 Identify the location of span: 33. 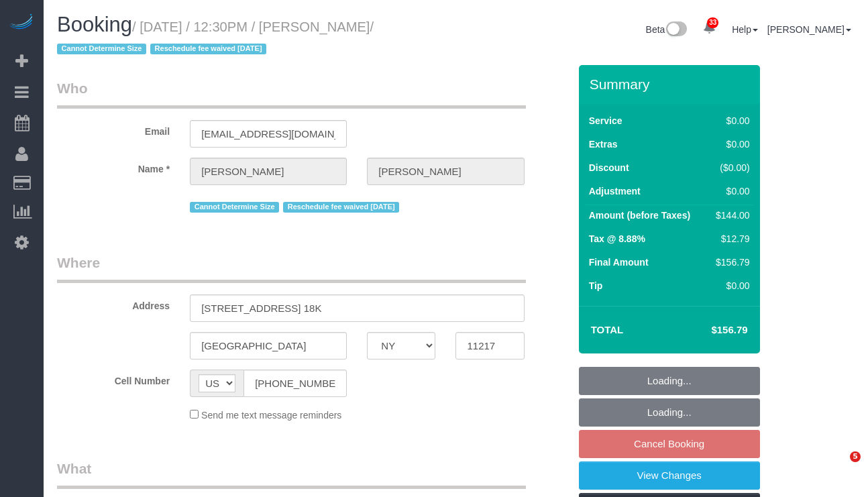
(712, 23).